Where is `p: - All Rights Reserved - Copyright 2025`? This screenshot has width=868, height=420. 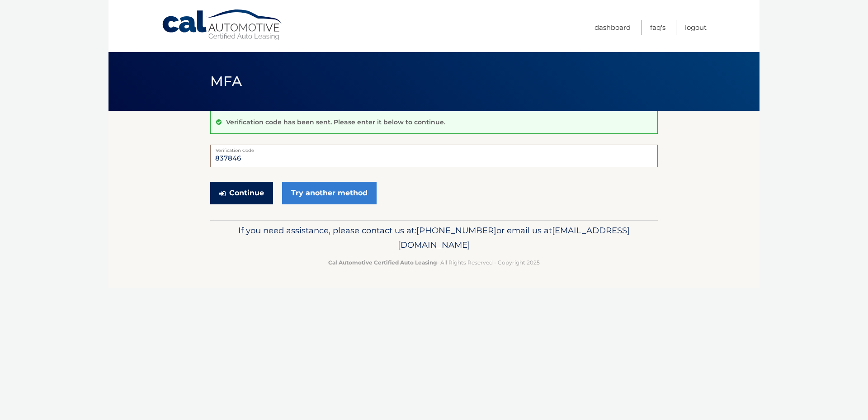
p: - All Rights Reserved - Copyright 2025 is located at coordinates (434, 262).